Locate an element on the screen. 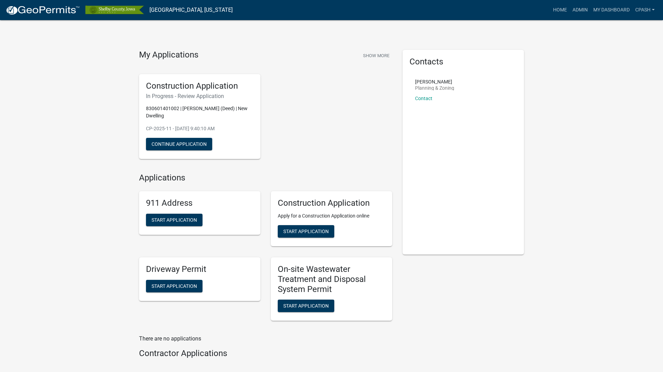  p: Apply for a Construction Application online is located at coordinates (331, 216).